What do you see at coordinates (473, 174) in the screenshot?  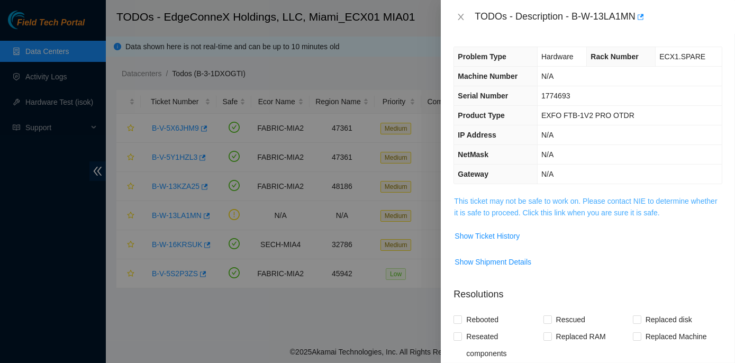 I see `span: Gateway` at bounding box center [473, 174].